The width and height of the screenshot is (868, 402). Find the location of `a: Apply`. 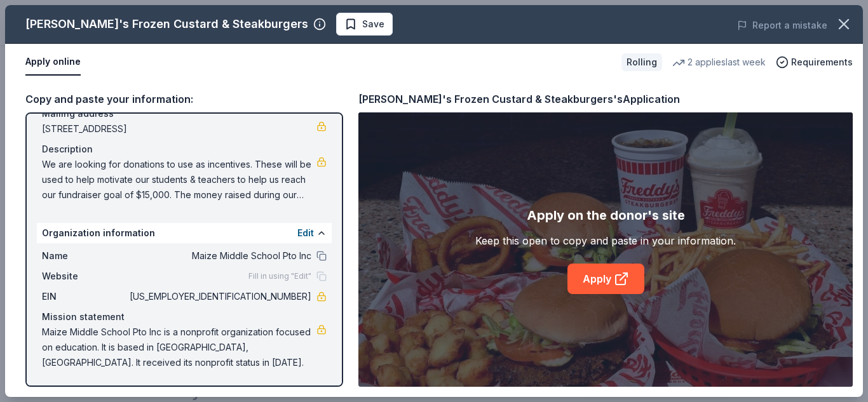

a: Apply is located at coordinates (606, 279).